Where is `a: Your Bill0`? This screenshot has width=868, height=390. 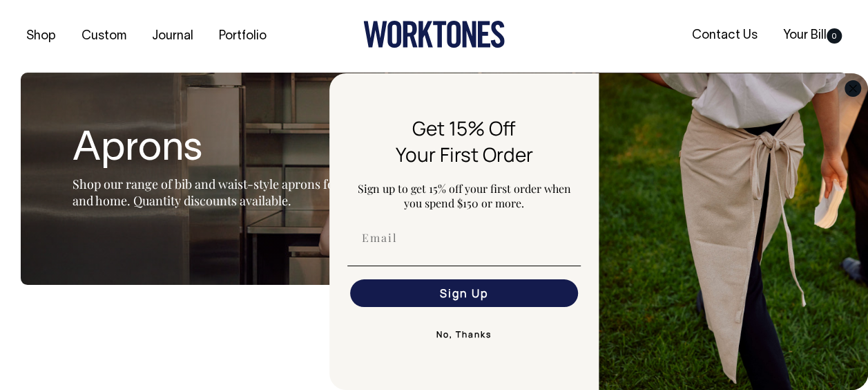
a: Your Bill0 is located at coordinates (812, 35).